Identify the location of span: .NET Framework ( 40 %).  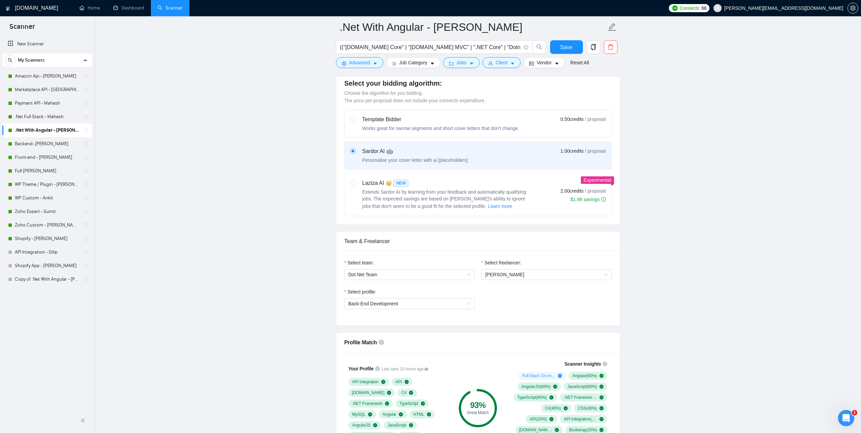
(580, 397).